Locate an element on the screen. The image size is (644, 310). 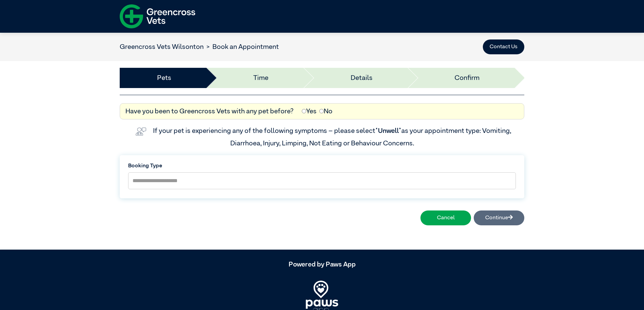
label: Have you been to Greencross Vets with any pet before? is located at coordinates (210, 111).